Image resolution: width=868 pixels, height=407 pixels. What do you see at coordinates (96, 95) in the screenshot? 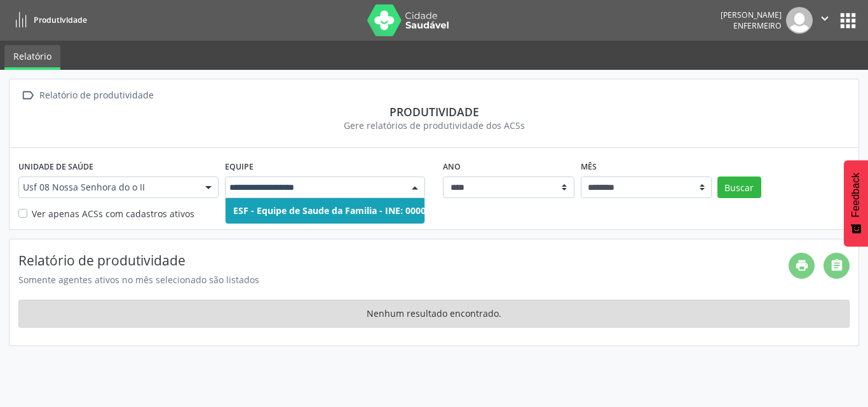
I see `div: Relatório de produtividade` at bounding box center [96, 95].